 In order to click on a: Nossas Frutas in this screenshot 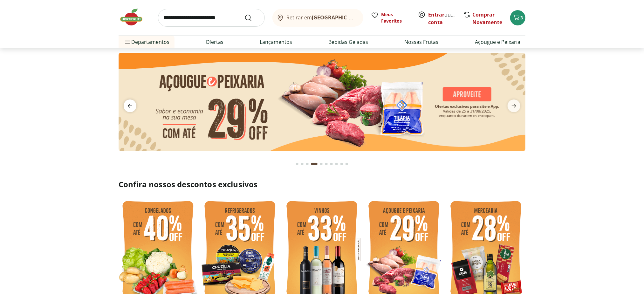, I will do `click(421, 42)`.